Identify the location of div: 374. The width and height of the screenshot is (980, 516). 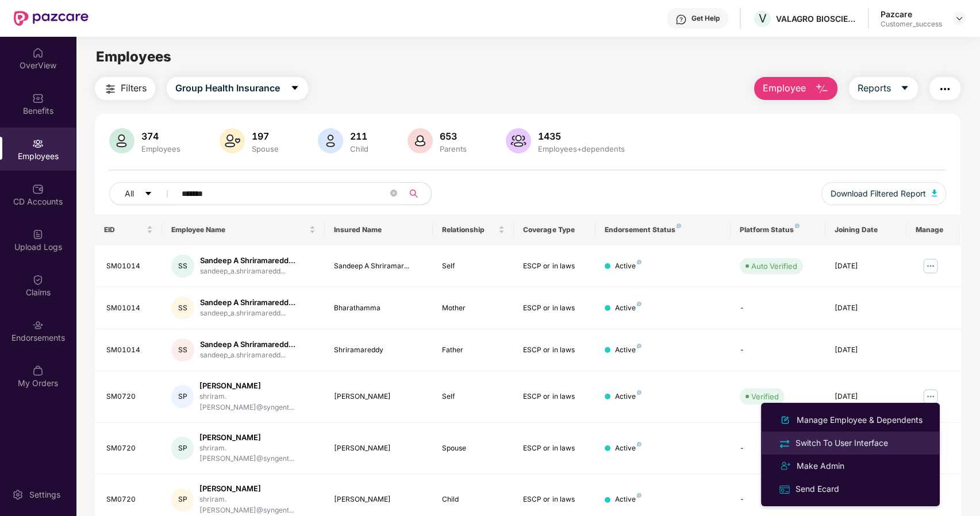
(161, 136).